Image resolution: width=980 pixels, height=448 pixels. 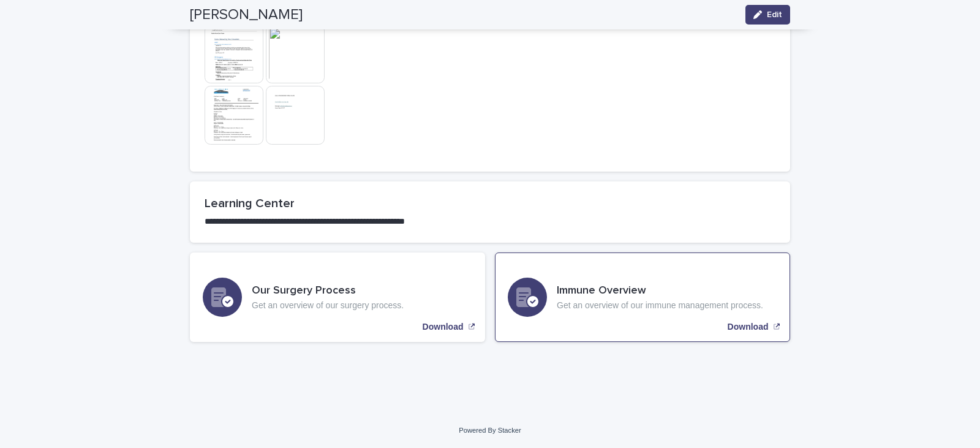 What do you see at coordinates (660, 305) in the screenshot?
I see `p: Get an overview of our immune management process.` at bounding box center [660, 305].